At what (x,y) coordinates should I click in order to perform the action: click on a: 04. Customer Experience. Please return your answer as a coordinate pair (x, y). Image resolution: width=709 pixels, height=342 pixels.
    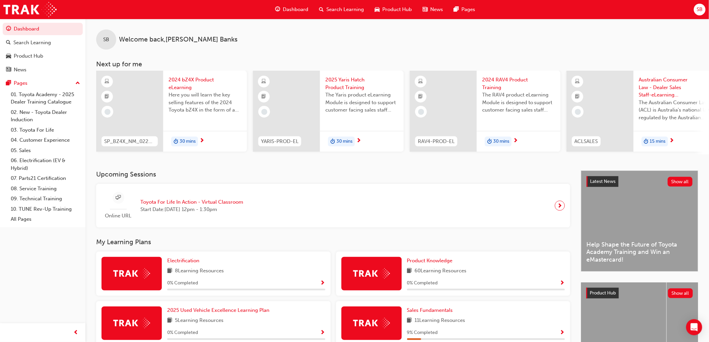
    Looking at the image, I should click on (45, 140).